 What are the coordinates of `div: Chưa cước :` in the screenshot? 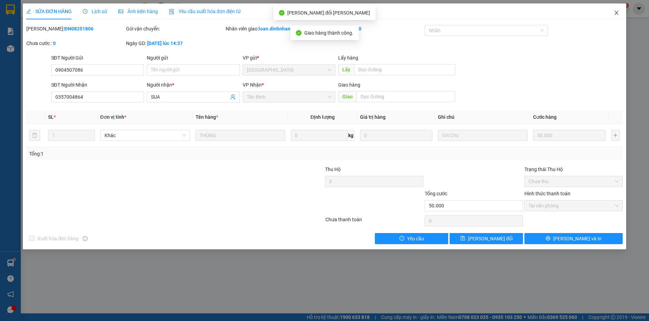 It's located at (75, 43).